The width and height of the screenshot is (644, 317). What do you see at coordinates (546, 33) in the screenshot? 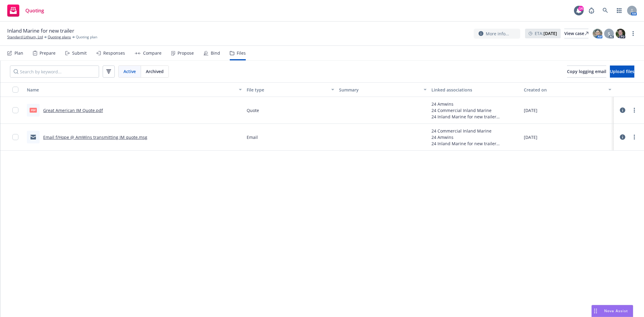
I see `span: ETA :` at bounding box center [546, 33].